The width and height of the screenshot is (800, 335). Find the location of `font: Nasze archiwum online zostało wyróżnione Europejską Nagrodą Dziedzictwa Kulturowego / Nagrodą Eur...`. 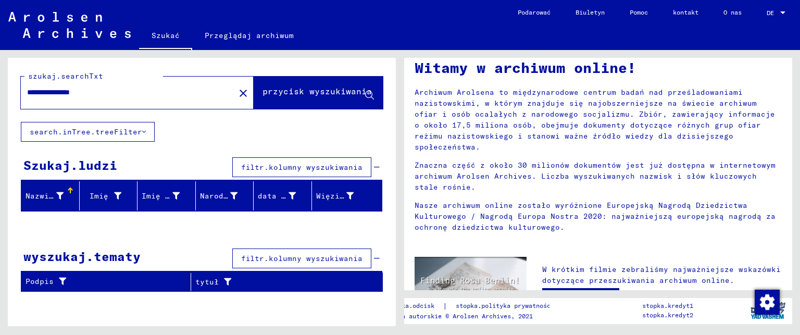

font: Nasze archiwum online zostało wyróżnione Europejską Nagrodą Dziedzictwa Kulturowego / Nagrodą Eur... is located at coordinates (595, 216).